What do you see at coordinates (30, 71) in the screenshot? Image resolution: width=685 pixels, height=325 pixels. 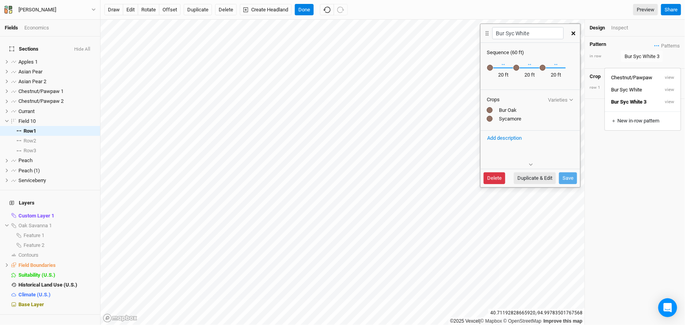 I see `span: Asian Pear` at bounding box center [30, 71].